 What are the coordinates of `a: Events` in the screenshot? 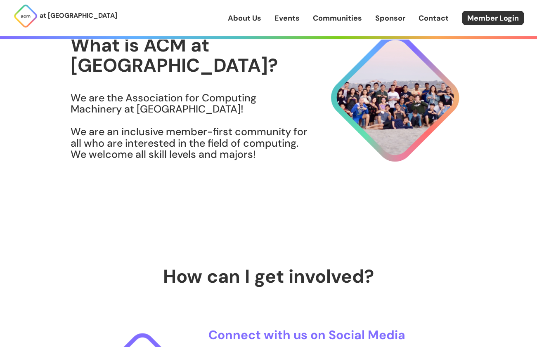 It's located at (287, 18).